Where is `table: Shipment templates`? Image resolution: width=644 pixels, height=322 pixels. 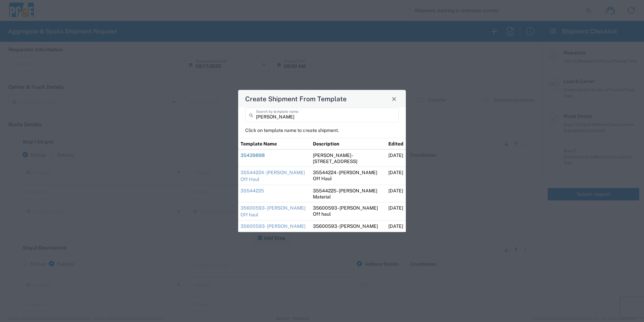
table: Shipment templates is located at coordinates (322, 185).